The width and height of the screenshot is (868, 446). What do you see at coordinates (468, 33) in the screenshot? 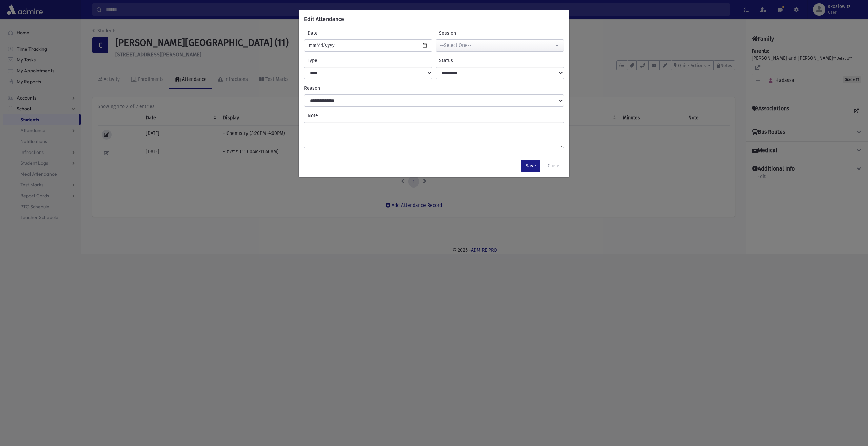
I see `label: Session` at bounding box center [468, 33].